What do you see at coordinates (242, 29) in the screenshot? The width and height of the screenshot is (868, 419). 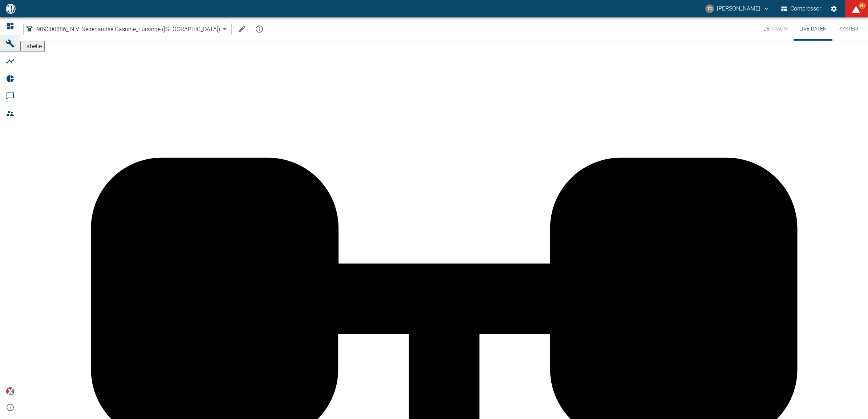 I see `button: Machine bearbeiten` at bounding box center [242, 29].